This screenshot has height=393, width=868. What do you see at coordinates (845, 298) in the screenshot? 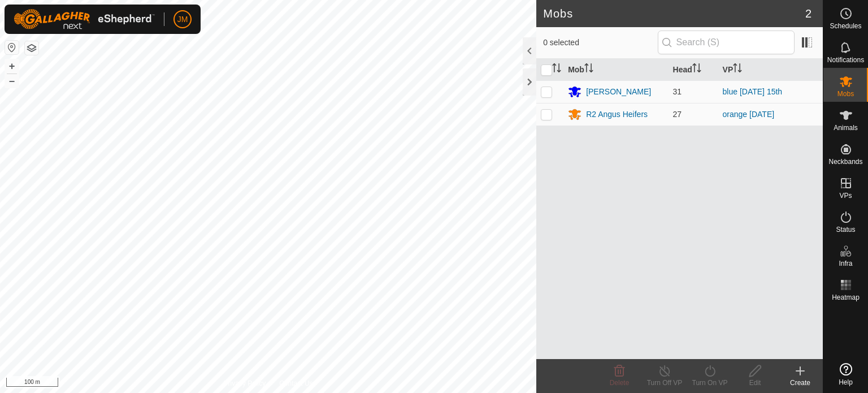
I see `span: Heatmap` at bounding box center [845, 298].